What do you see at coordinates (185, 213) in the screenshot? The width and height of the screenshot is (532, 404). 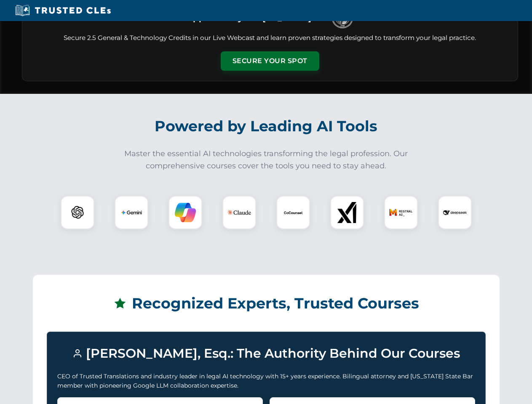 I see `div: Copilot` at bounding box center [185, 213].